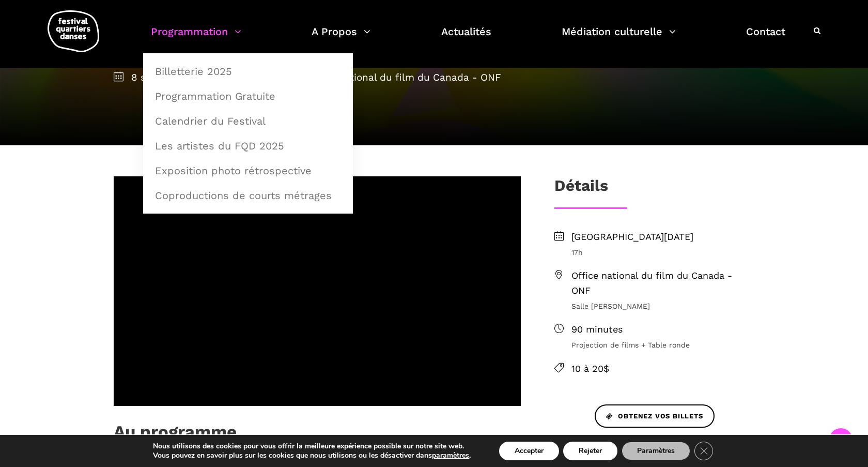 This screenshot has height=467, width=868. What do you see at coordinates (663, 252) in the screenshot?
I see `span: 17h` at bounding box center [663, 252].